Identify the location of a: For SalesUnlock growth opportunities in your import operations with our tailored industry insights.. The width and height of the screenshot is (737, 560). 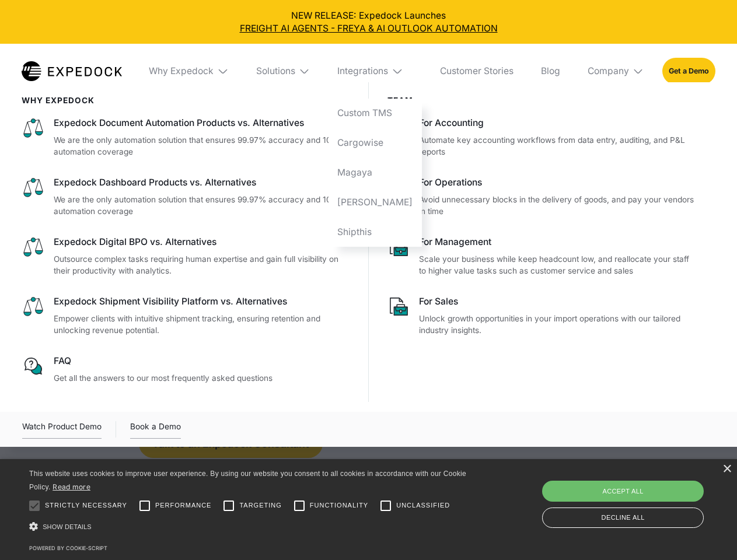
(542, 316).